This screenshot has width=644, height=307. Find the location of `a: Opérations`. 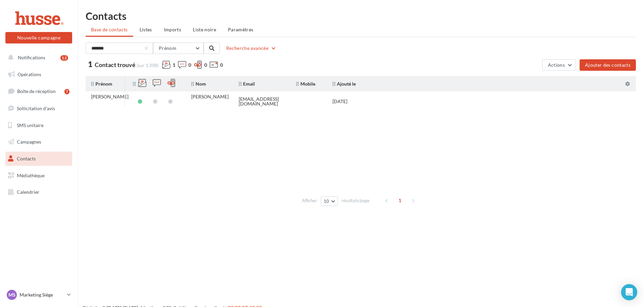

a: Opérations is located at coordinates (39, 74).